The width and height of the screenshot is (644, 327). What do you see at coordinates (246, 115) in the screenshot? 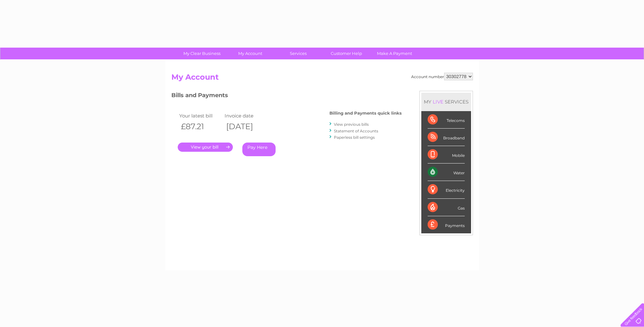
I see `td: Invoice date` at bounding box center [246, 115].